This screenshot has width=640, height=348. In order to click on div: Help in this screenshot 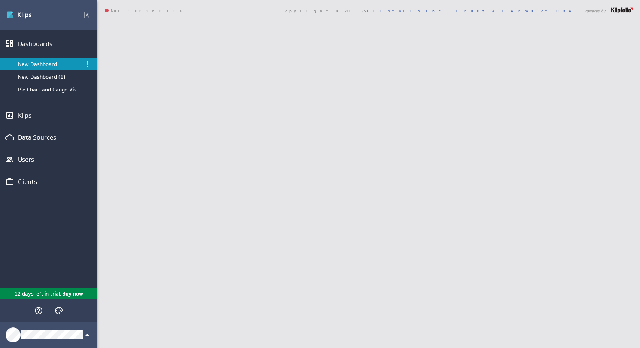, I will do `click(39, 310)`.